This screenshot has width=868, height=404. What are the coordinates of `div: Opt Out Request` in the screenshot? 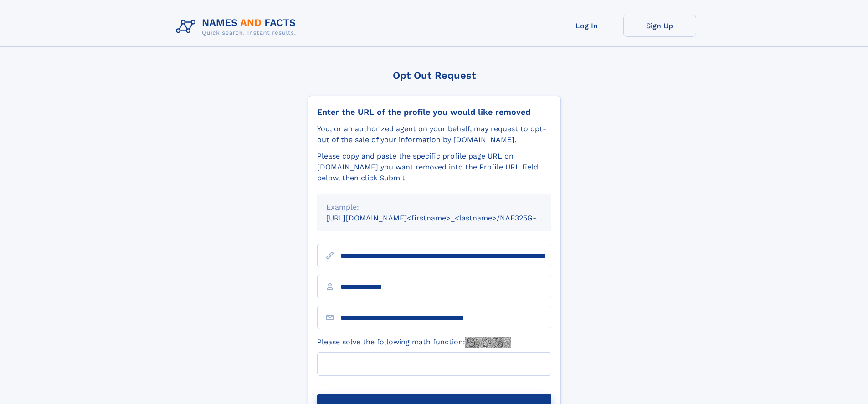 It's located at (434, 75).